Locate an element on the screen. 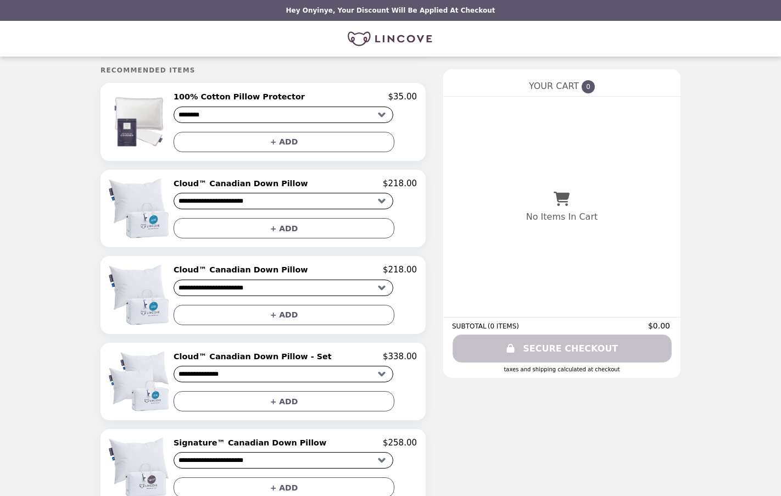 This screenshot has width=781, height=496. span: YOUR CART is located at coordinates (554, 86).